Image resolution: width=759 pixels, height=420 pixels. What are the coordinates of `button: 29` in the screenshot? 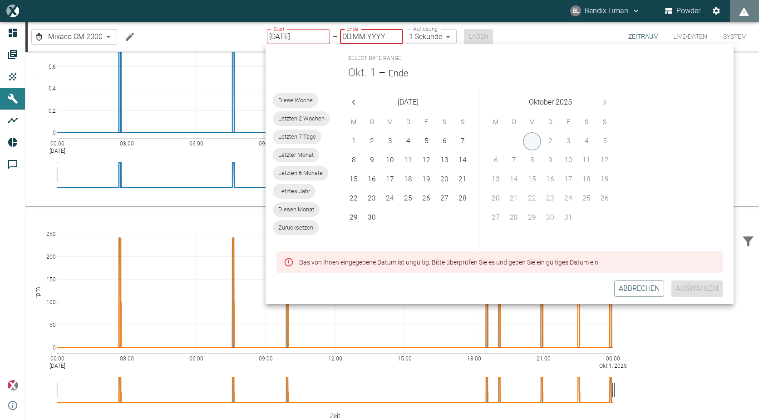 It's located at (354, 218).